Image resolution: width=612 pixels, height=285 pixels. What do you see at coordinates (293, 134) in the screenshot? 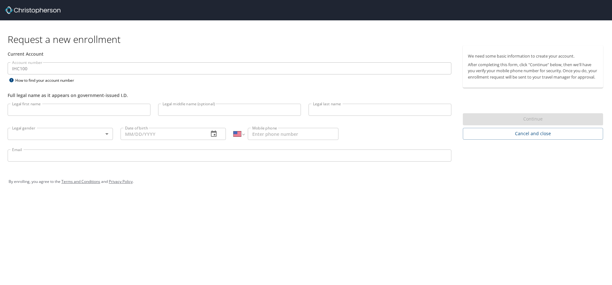
I see `input: Enter phone number` at bounding box center [293, 134].